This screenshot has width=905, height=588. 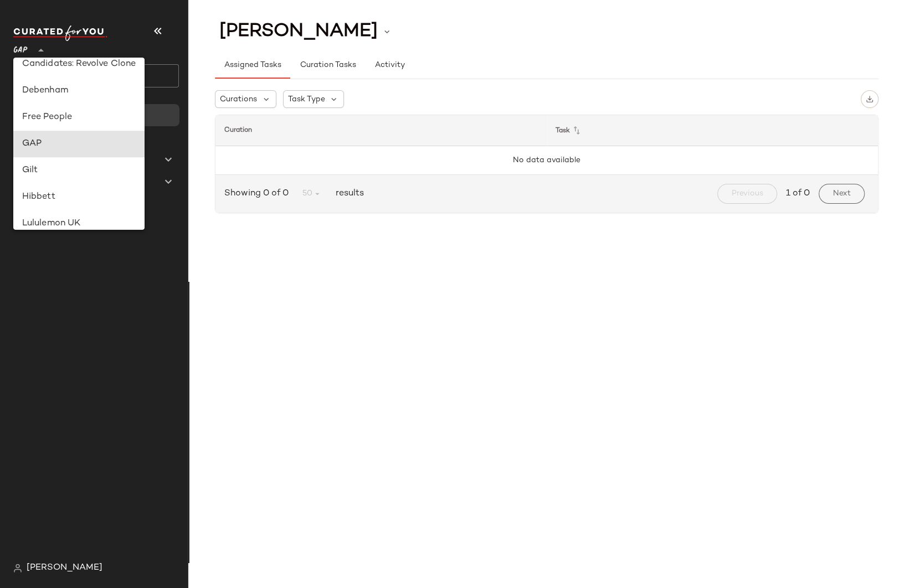 I want to click on div: Debenham, so click(x=79, y=91).